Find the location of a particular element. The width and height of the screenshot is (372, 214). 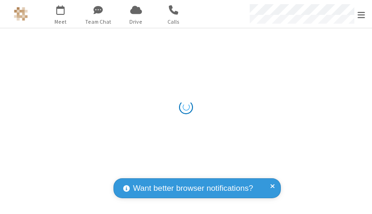

span: Team Chat is located at coordinates (98, 22).